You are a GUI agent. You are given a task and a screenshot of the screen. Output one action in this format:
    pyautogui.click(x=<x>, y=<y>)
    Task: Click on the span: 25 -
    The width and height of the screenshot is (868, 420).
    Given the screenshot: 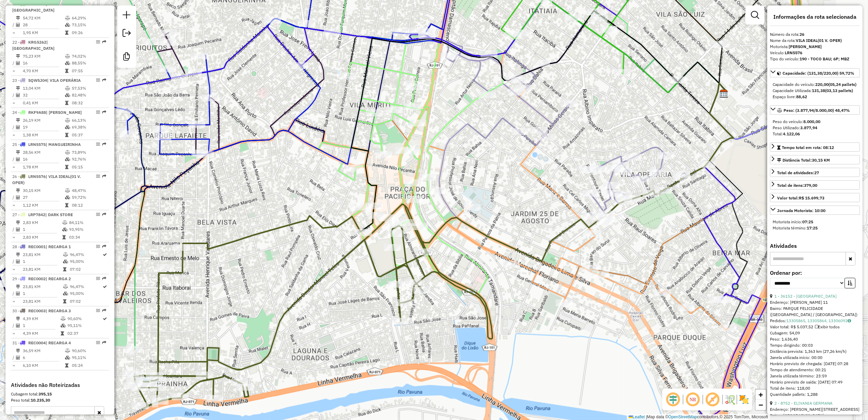 What is the action you would take?
    pyautogui.click(x=46, y=145)
    